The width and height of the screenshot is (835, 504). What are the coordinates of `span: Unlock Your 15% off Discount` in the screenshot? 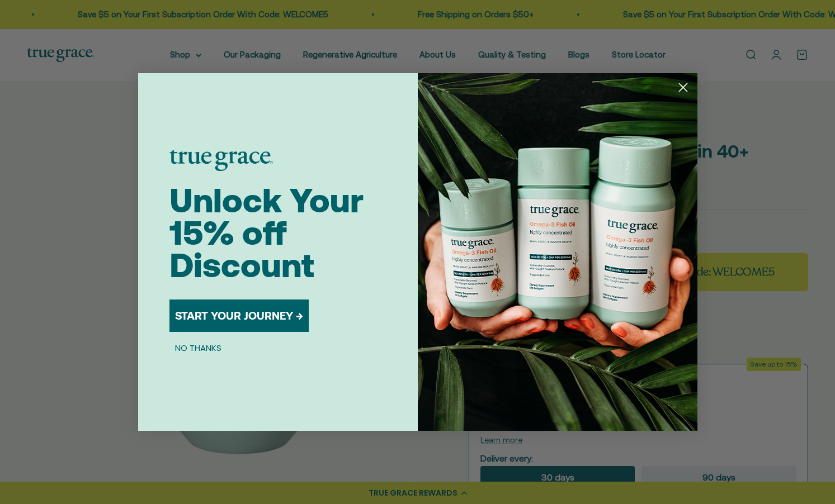 It's located at (266, 233).